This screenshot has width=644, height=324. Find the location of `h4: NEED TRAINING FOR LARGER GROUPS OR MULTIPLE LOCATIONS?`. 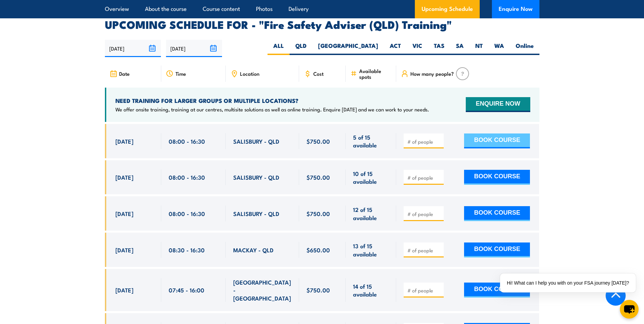

h4: NEED TRAINING FOR LARGER GROUPS OR MULTIPLE LOCATIONS? is located at coordinates (272, 100).